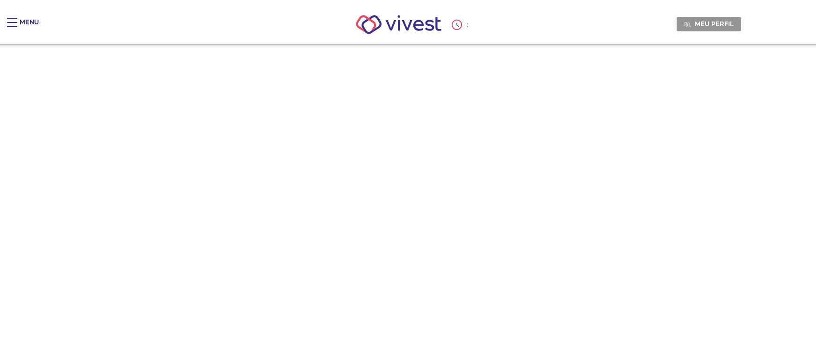  I want to click on img: Vivest, so click(398, 24).